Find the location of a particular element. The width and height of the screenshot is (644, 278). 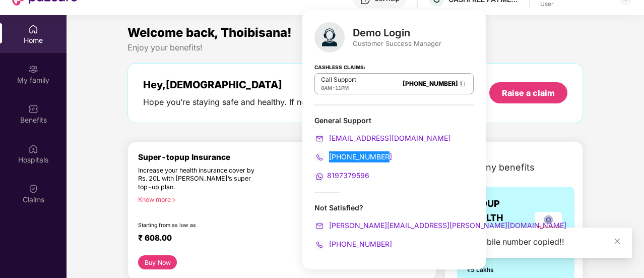

div: Mobile number copied!! is located at coordinates (547, 241).